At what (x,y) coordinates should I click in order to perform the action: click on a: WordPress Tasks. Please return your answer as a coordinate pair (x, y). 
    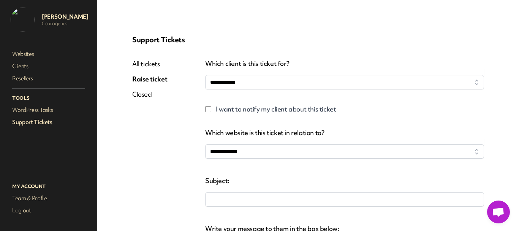
    Looking at the image, I should click on (49, 110).